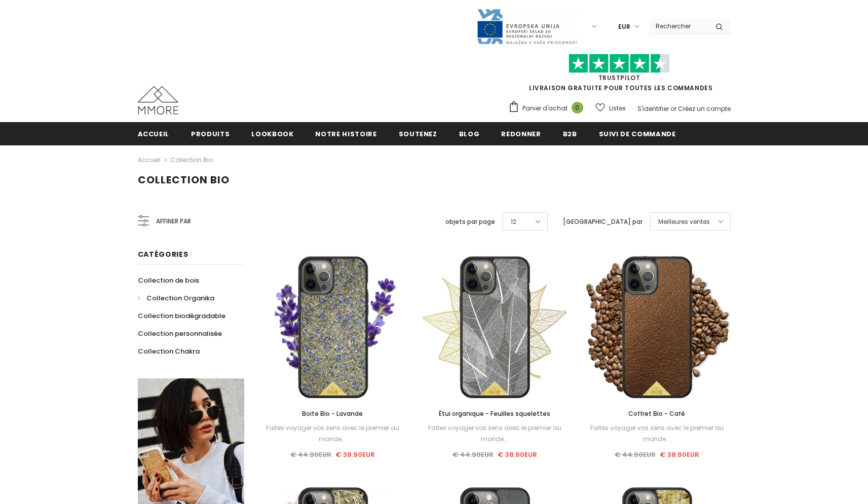 The width and height of the screenshot is (868, 504). Describe the element at coordinates (470, 222) in the screenshot. I see `label: objets par page` at that location.